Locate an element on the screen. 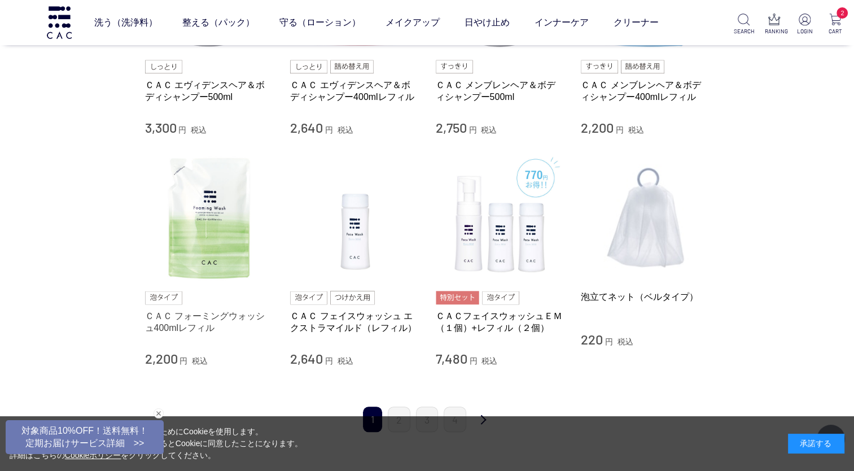 This screenshot has height=471, width=854. a: 2 is located at coordinates (399, 419).